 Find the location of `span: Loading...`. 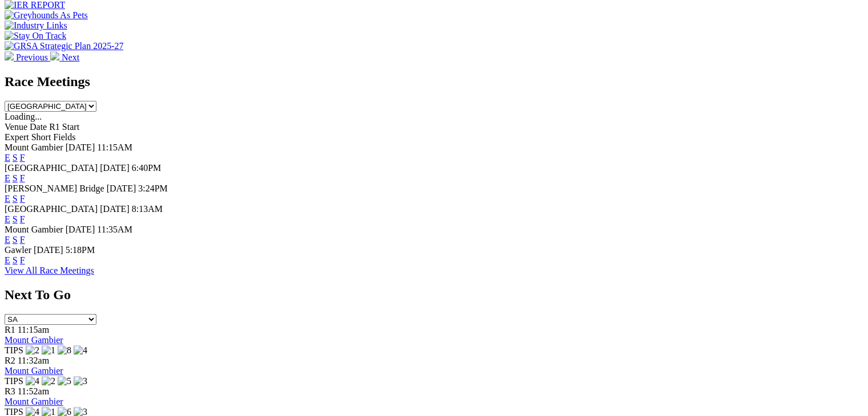

span: Loading... is located at coordinates (23, 116).